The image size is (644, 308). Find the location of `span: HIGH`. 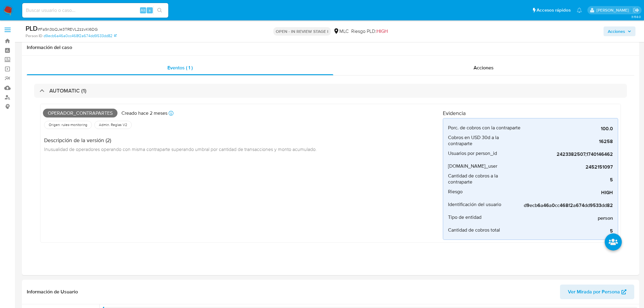

span: HIGH is located at coordinates (382, 31).